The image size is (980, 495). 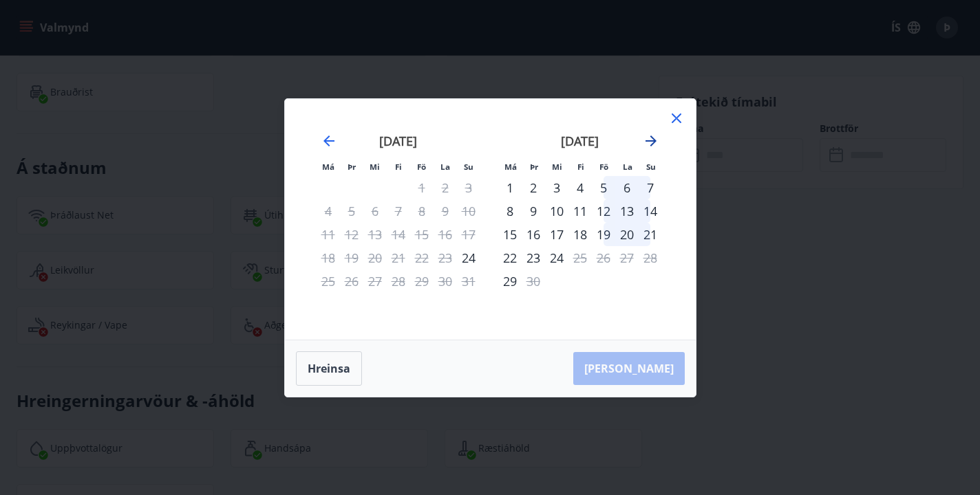 What do you see at coordinates (650, 188) in the screenshot?
I see `div: 7` at bounding box center [650, 188].